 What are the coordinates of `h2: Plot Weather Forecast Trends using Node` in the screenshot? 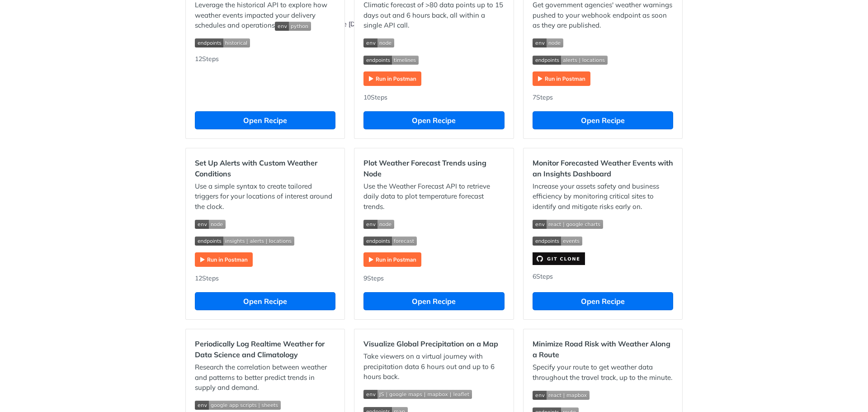 It's located at (433, 168).